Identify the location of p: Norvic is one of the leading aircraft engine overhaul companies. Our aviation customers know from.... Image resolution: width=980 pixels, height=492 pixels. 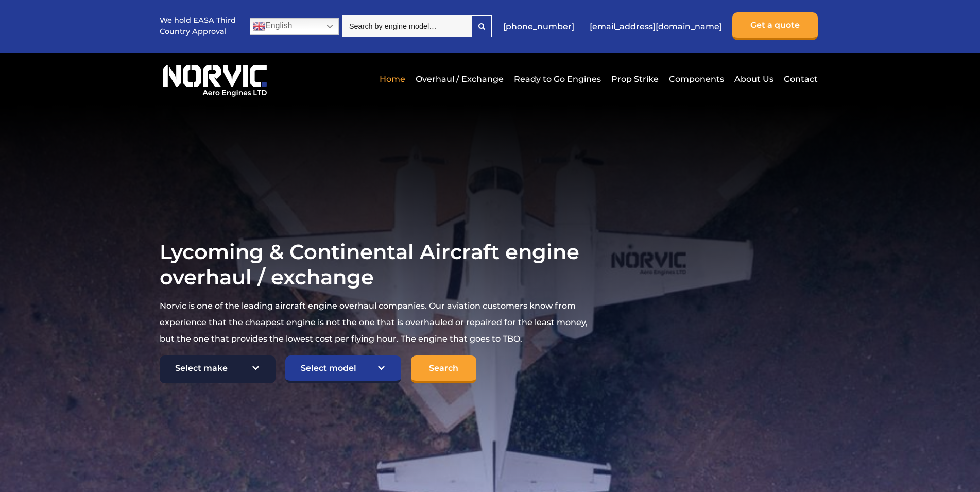
(374, 323).